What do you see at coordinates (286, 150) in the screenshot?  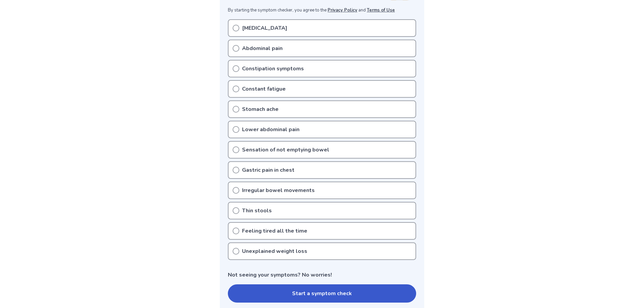 I see `p: Sensation of not emptying bowel` at bounding box center [286, 150].